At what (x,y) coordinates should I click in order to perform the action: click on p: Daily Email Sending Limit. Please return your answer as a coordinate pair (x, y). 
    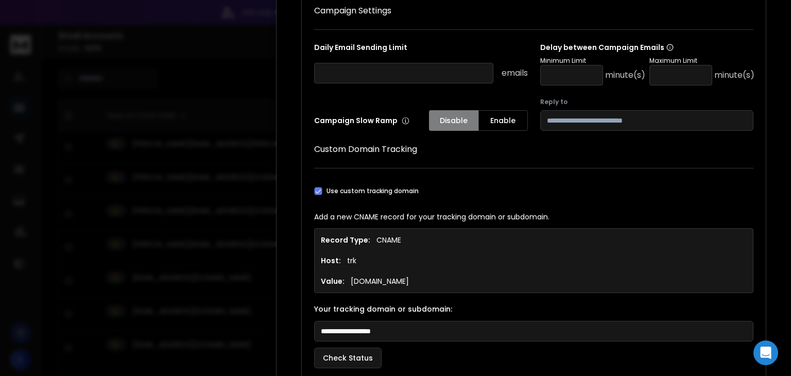
    Looking at the image, I should click on (421, 49).